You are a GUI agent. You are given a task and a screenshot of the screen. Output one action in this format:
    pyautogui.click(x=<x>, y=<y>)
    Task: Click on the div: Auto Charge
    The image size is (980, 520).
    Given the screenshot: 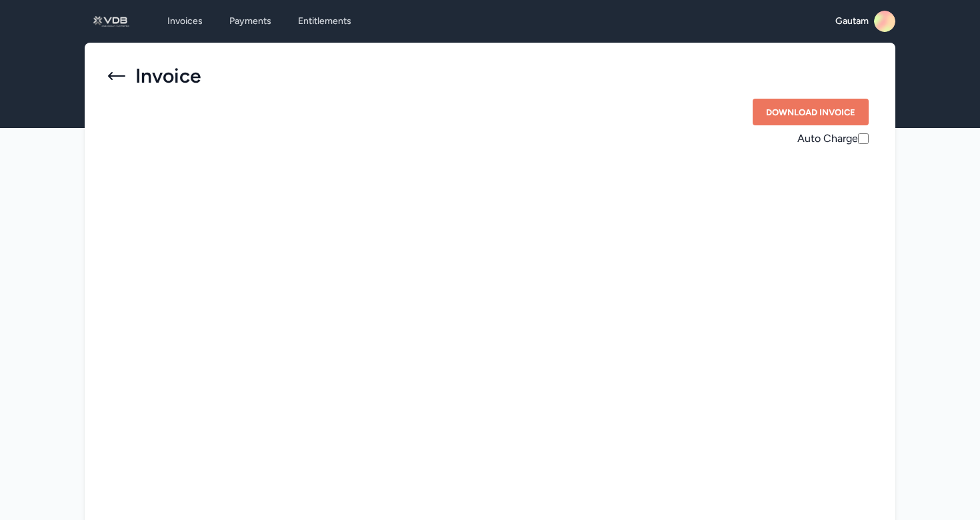 What is the action you would take?
    pyautogui.click(x=833, y=139)
    